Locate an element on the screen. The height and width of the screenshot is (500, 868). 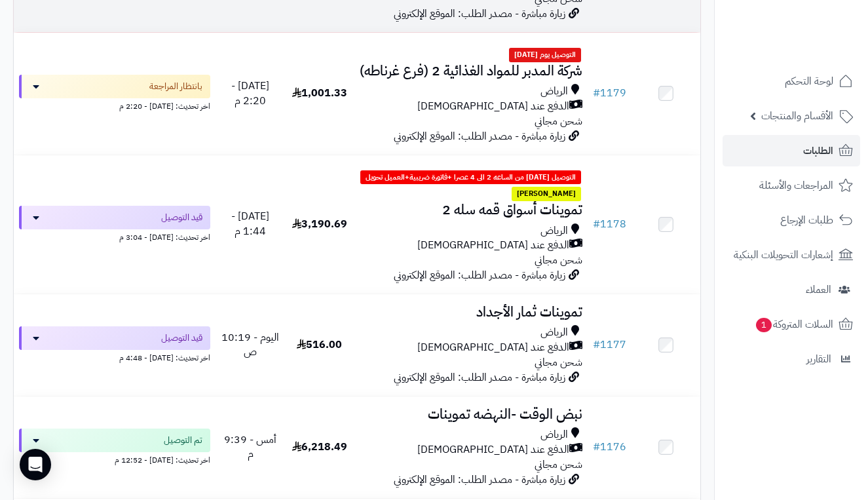
a: السلات المتروكة1 is located at coordinates (792, 325).